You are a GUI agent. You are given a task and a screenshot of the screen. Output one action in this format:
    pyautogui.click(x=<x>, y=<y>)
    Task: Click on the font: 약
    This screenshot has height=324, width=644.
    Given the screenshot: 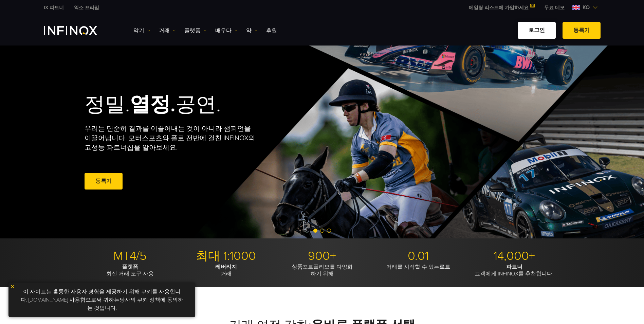 What is the action you would take?
    pyautogui.click(x=249, y=31)
    